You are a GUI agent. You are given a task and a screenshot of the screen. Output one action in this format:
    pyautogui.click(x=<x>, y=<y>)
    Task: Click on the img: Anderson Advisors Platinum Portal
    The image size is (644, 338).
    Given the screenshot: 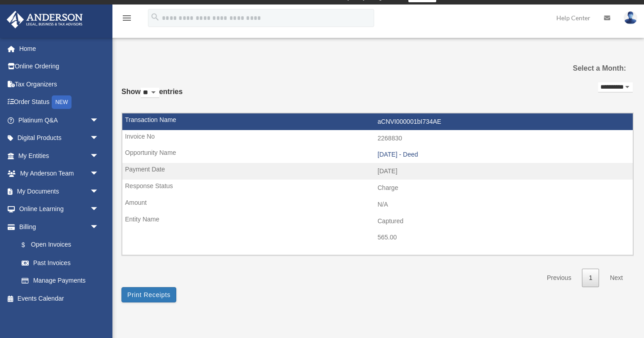 What is the action you would take?
    pyautogui.click(x=44, y=19)
    